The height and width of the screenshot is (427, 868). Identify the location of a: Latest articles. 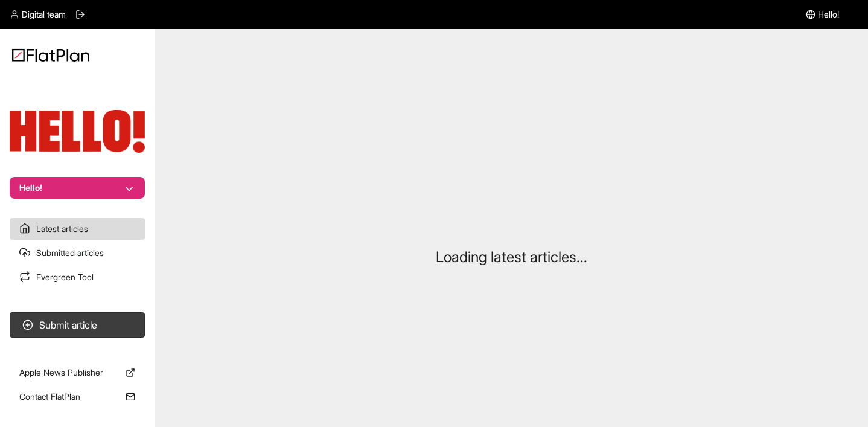
(77, 229).